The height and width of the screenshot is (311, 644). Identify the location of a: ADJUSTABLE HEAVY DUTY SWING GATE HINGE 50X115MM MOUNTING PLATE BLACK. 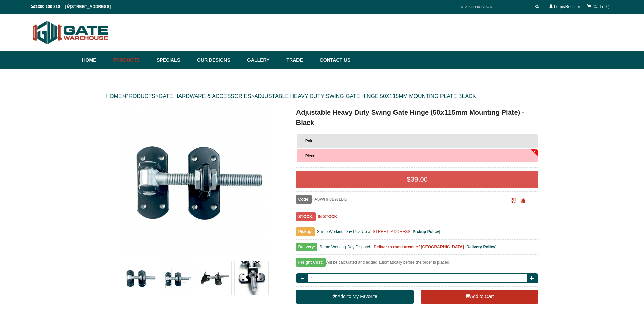
(365, 96).